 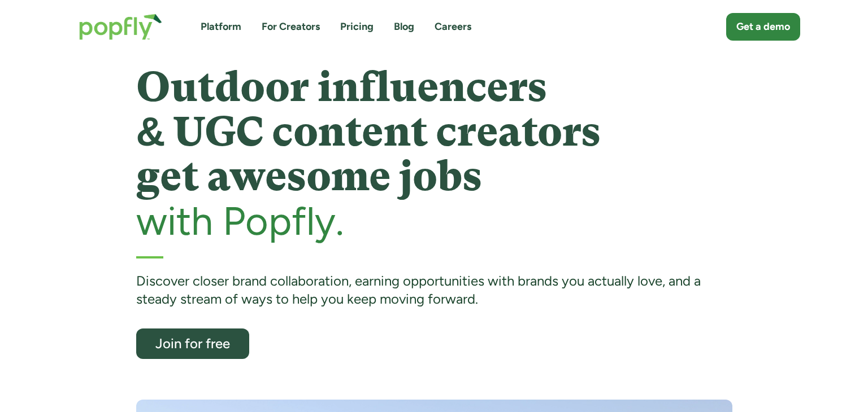 I want to click on a: For Creators, so click(x=290, y=26).